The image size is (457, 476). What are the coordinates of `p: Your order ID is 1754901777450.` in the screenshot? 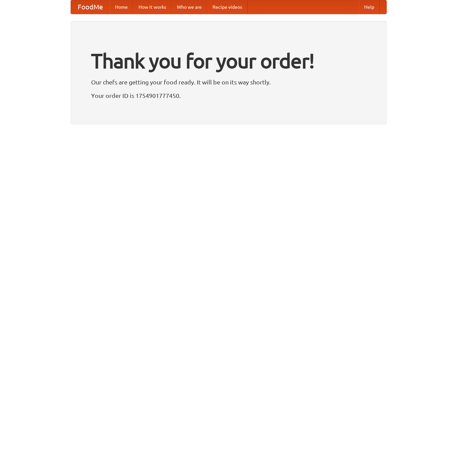 It's located at (228, 96).